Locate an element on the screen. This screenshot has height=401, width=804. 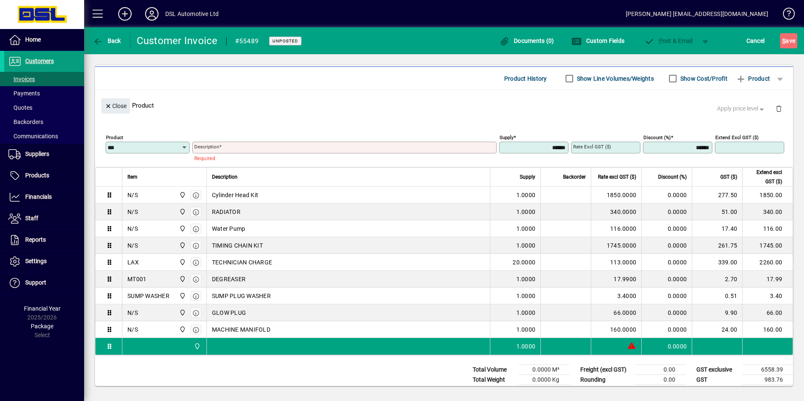
span: DEGREASER is located at coordinates (229, 279).